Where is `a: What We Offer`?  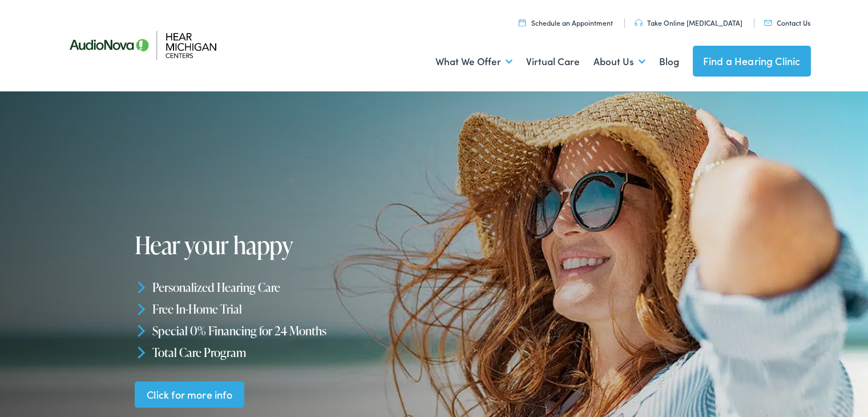
a: What We Offer is located at coordinates (473, 62).